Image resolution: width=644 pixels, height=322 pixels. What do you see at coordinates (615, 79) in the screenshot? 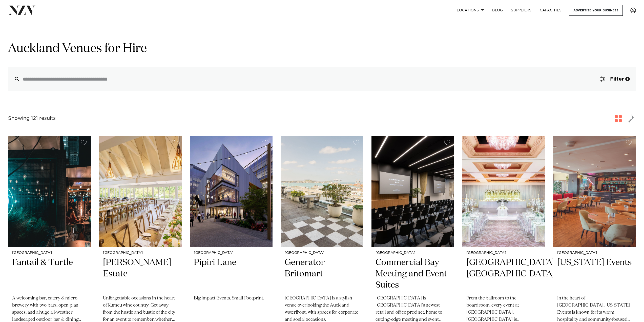
I see `button: Filter1` at bounding box center [615, 79].